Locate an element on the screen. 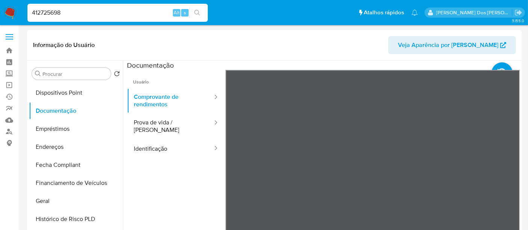 The height and width of the screenshot is (230, 528). input: Procurar is located at coordinates (75, 74).